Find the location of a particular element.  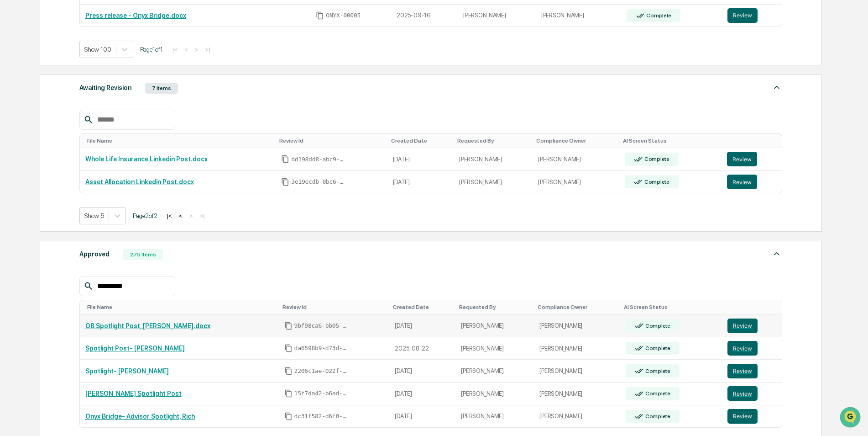

a: Onyx Bridge- Advisor Spotlight, Rich is located at coordinates (140, 416).